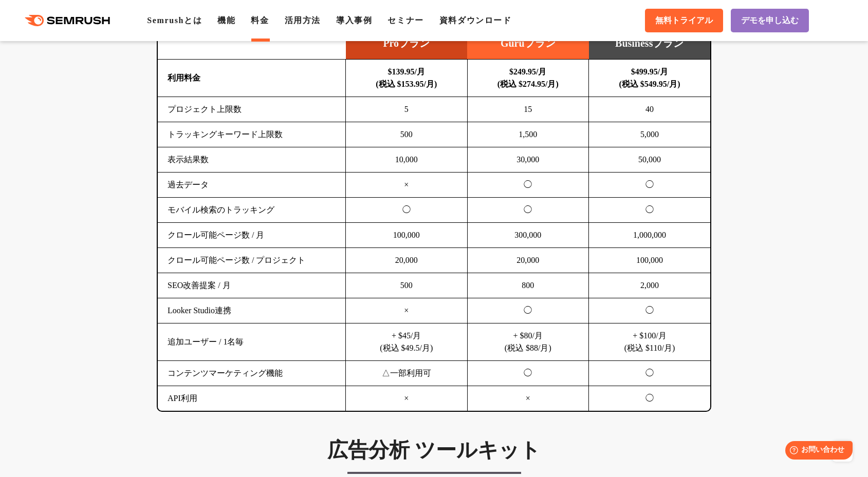 Image resolution: width=868 pixels, height=477 pixels. I want to click on td: + $45/月 (税込 $49.5/月), so click(406, 342).